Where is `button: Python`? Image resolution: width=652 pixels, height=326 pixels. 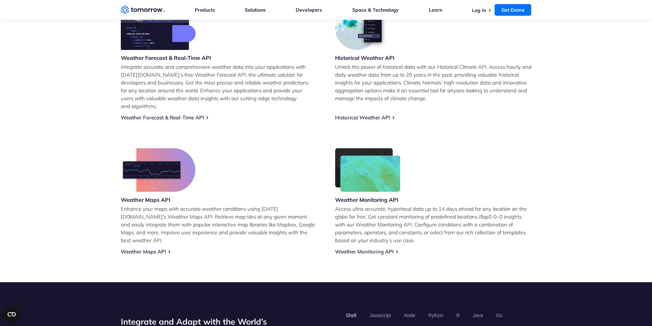
button: Python is located at coordinates (436, 316).